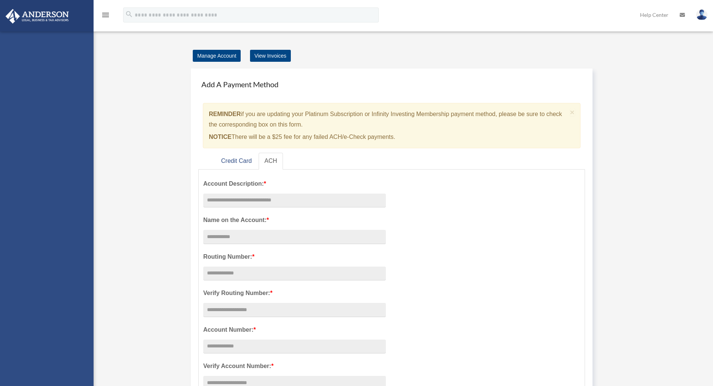 This screenshot has height=386, width=713. What do you see at coordinates (295, 330) in the screenshot?
I see `label: Account Number:` at bounding box center [295, 330].